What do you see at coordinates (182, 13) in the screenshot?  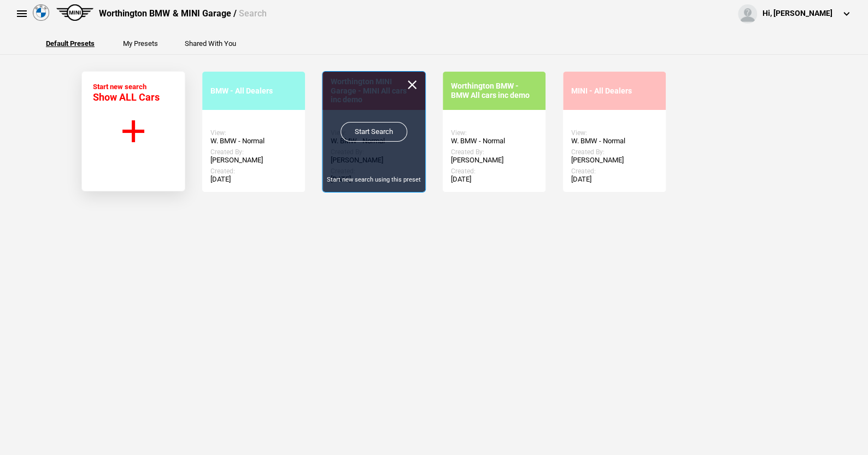 I see `div: Worthington BMW & MINI Garage /` at bounding box center [182, 13].